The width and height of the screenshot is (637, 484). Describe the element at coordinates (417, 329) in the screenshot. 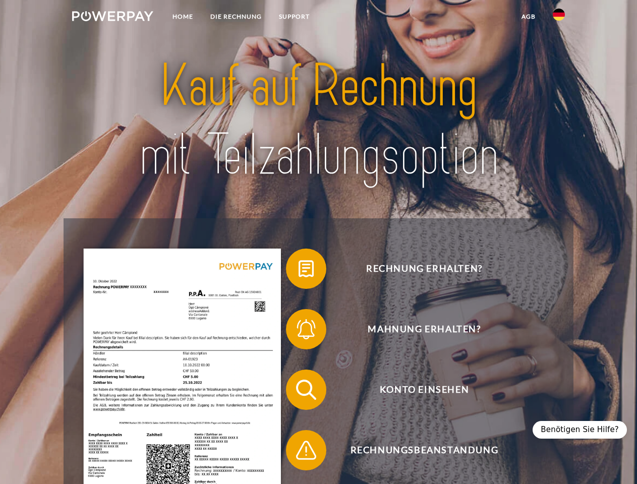

I see `a: Mahnung erhalten?` at that location.